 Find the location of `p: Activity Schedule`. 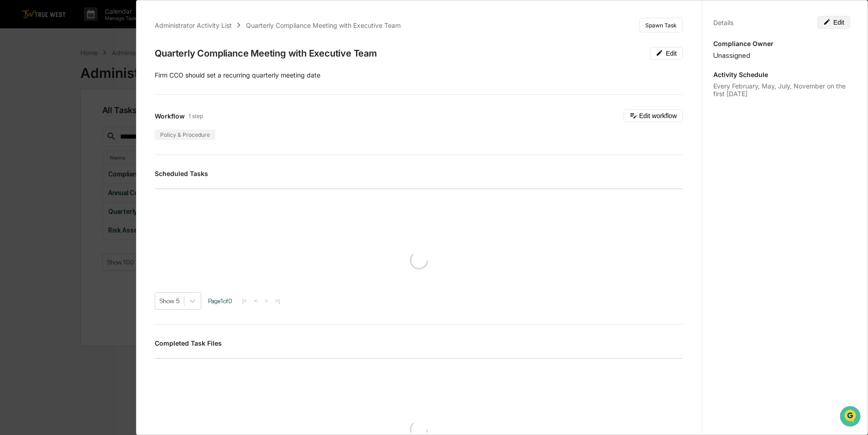

p: Activity Schedule is located at coordinates (782, 74).